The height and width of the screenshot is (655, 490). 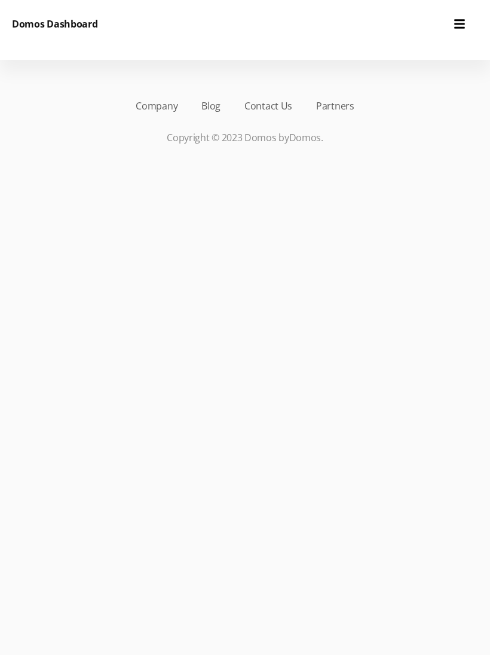 What do you see at coordinates (157, 106) in the screenshot?
I see `a: Company` at bounding box center [157, 106].